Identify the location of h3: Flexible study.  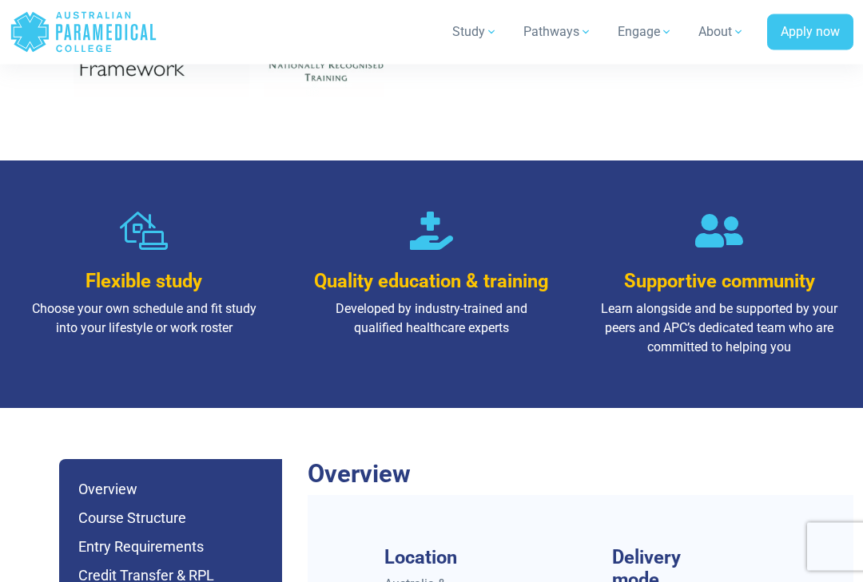
(144, 282).